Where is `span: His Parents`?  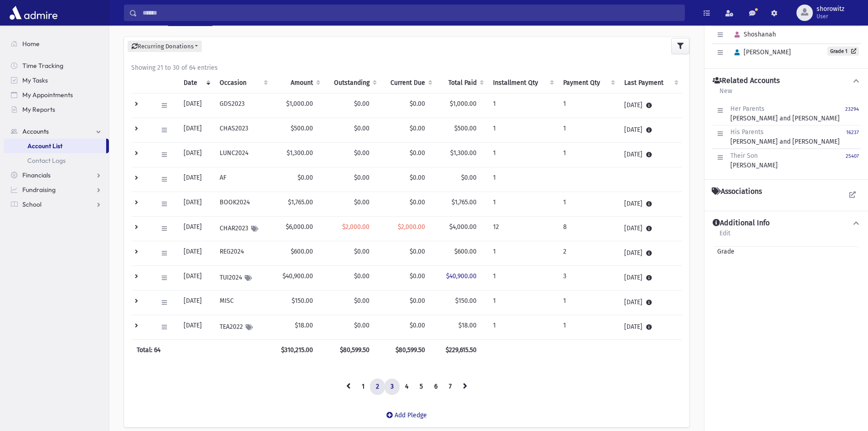 span: His Parents is located at coordinates (747, 132).